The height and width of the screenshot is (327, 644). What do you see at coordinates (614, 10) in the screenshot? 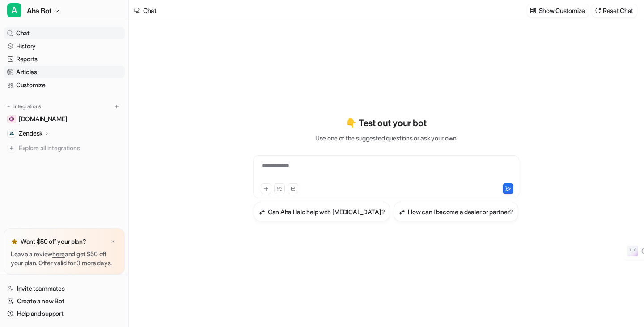
I see `button: Reset Chat` at bounding box center [614, 10].